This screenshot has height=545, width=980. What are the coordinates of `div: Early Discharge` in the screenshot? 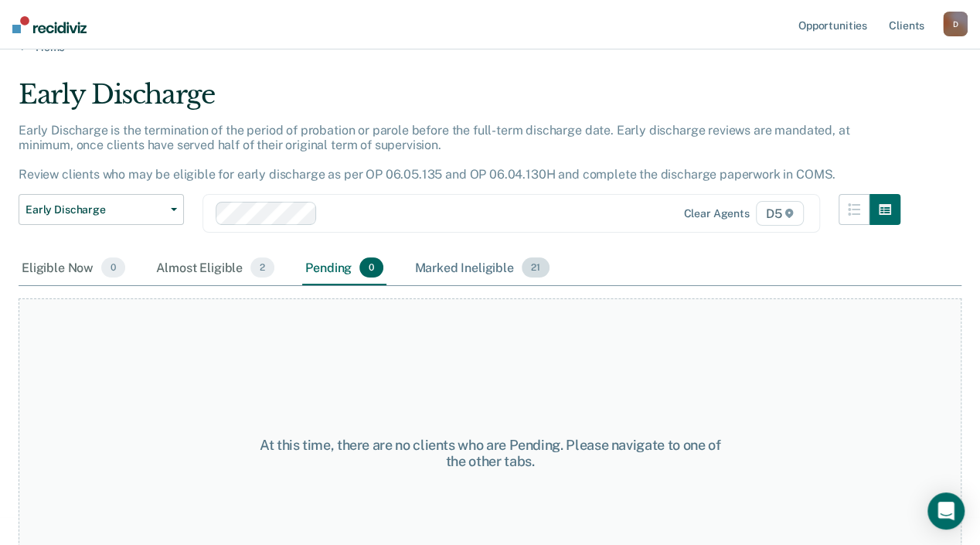 It's located at (460, 101).